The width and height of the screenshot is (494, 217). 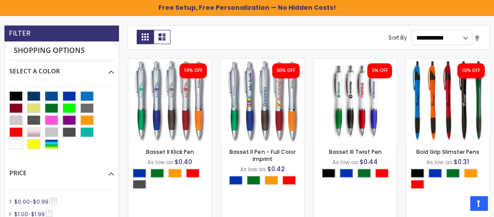 What do you see at coordinates (448, 151) in the screenshot?
I see `a: Bold Grip Slimster Pens` at bounding box center [448, 151].